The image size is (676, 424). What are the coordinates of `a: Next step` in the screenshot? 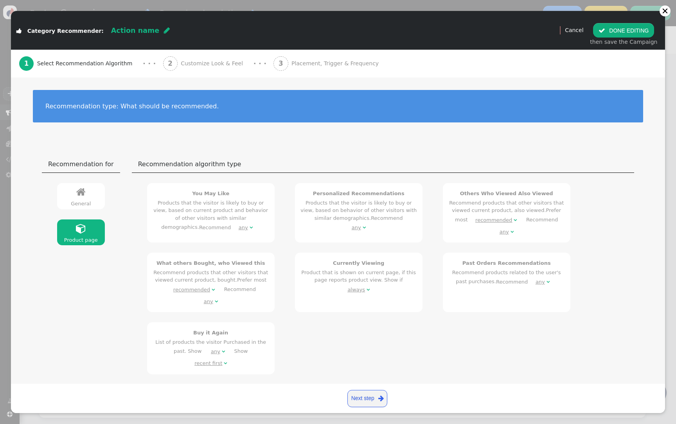 It's located at (367, 398).